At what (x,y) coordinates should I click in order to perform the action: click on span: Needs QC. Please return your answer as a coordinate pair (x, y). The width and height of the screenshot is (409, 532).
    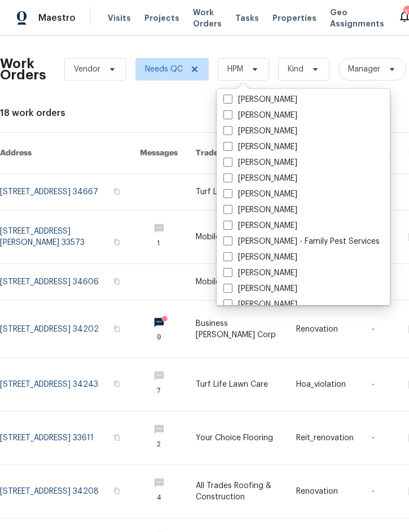
    Looking at the image, I should click on (163, 69).